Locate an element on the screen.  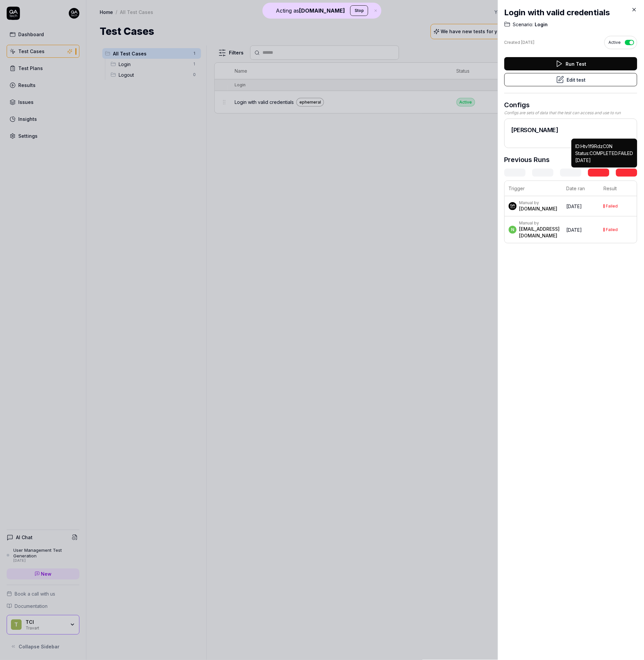
th: Result is located at coordinates (618, 189).